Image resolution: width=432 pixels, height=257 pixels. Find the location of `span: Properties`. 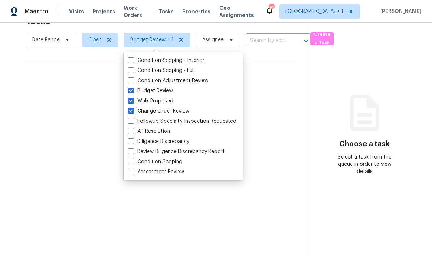

span: Properties is located at coordinates (196, 12).